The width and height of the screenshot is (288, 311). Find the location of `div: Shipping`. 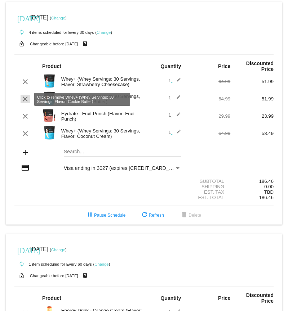

div: Shipping is located at coordinates (209, 187).